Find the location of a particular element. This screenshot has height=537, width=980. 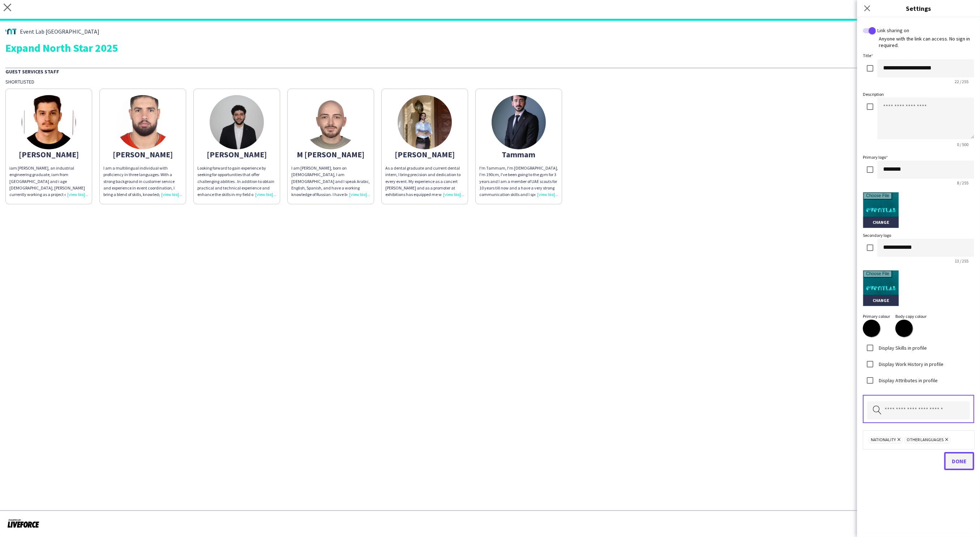

div: As a dental graduate and current dental intern, I bring precision and dedication to every event. ... is located at coordinates (425, 181).